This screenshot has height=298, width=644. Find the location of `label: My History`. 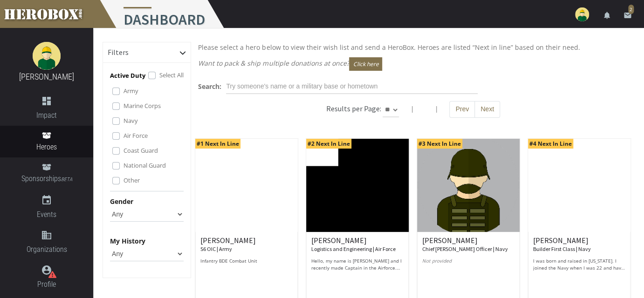

label: My History is located at coordinates (128, 241).